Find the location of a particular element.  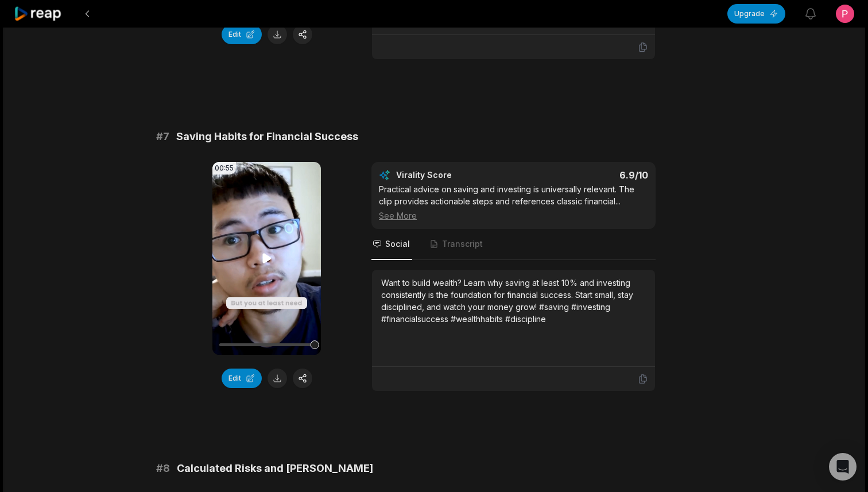

nav: Tabs is located at coordinates (513, 244).